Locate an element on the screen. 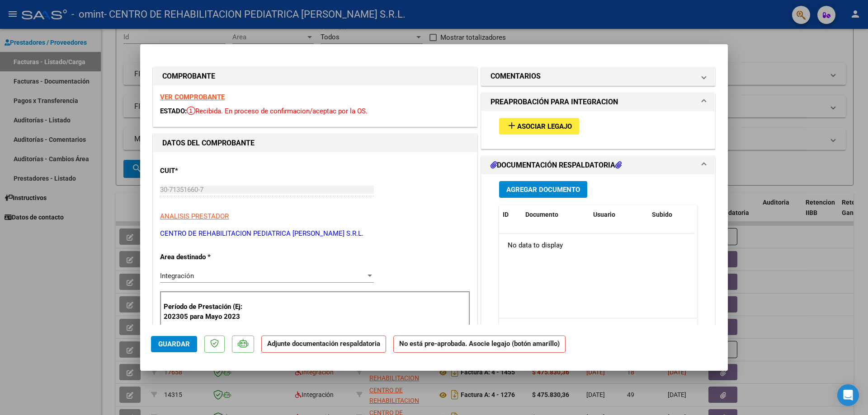  span: Subido is located at coordinates (662, 215).